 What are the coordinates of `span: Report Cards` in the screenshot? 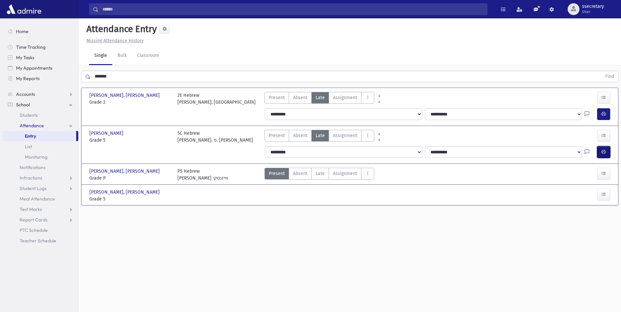 It's located at (33, 220).